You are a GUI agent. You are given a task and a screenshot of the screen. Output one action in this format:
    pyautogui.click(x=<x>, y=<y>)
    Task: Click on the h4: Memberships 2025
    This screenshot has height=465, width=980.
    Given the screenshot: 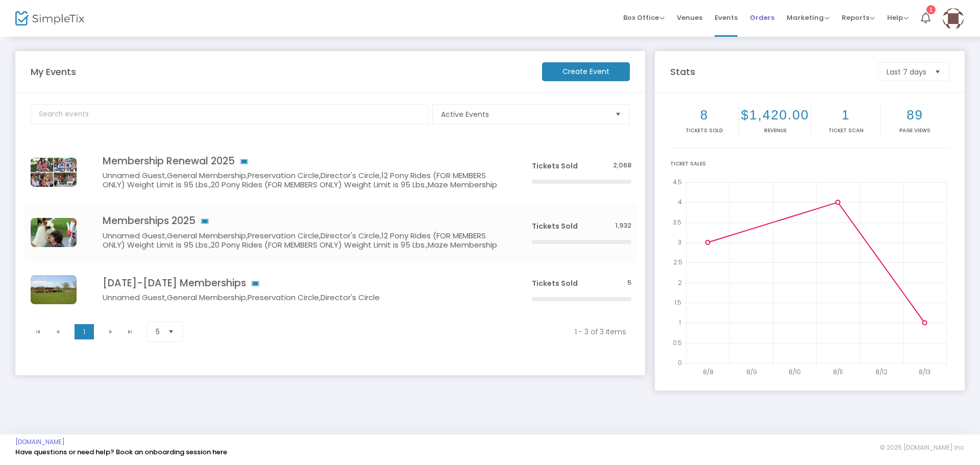 What is the action you would take?
    pyautogui.click(x=301, y=220)
    